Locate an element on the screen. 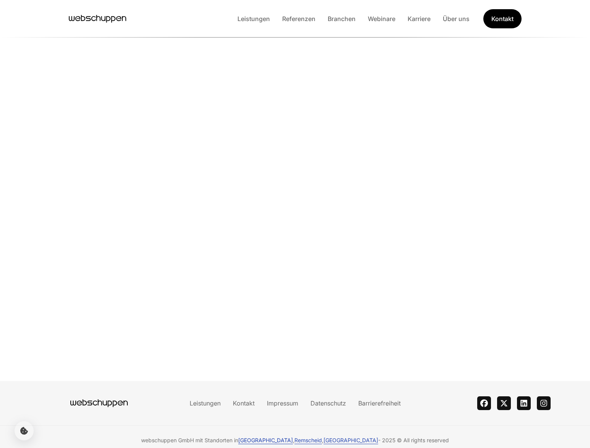 The image size is (590, 448). a: Über uns is located at coordinates (456, 19).